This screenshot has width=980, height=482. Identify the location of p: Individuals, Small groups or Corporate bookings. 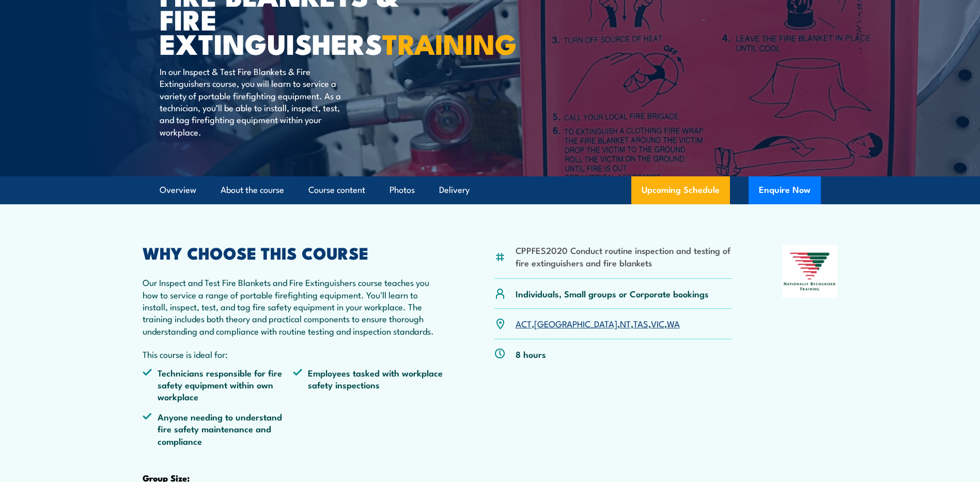
(612, 293).